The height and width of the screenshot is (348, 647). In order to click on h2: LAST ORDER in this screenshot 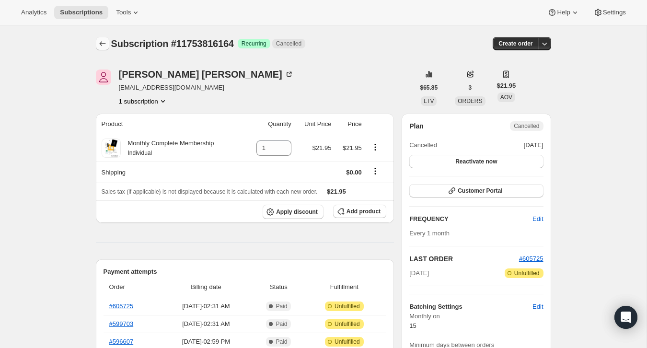, I will do `click(464, 259)`.